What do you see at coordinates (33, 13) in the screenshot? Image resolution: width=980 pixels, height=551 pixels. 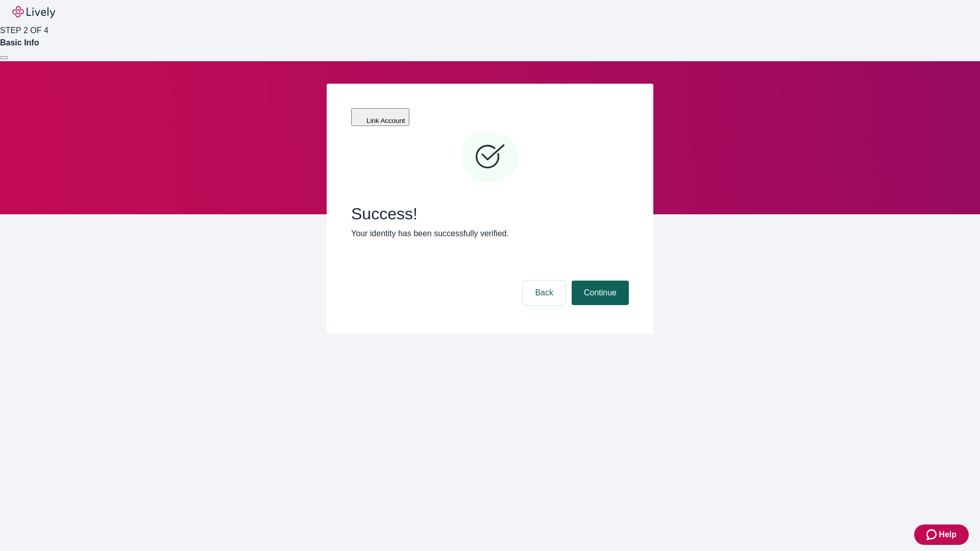 I see `img: Lively` at bounding box center [33, 13].